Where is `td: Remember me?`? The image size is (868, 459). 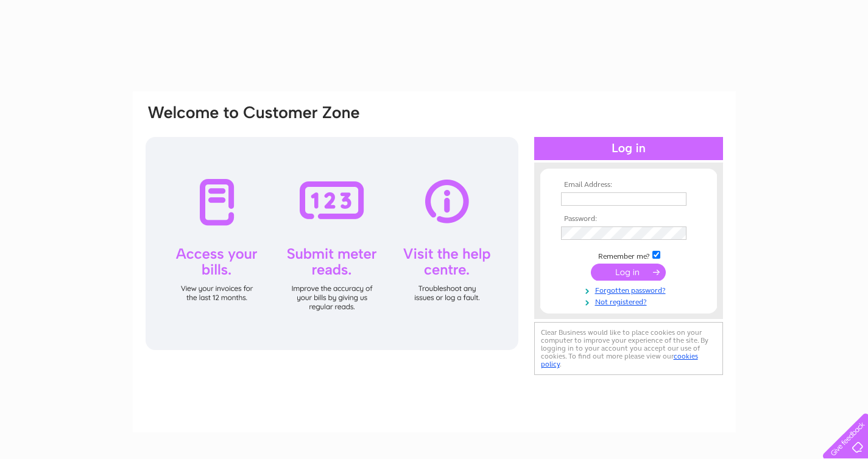
td: Remember me? is located at coordinates (629, 255).